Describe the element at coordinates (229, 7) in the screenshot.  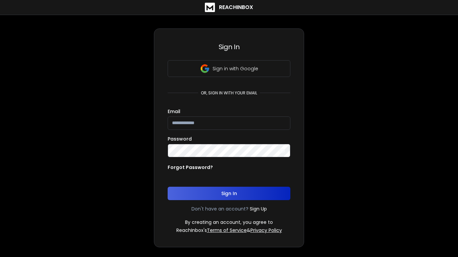
I see `a: ReachInbox` at that location.